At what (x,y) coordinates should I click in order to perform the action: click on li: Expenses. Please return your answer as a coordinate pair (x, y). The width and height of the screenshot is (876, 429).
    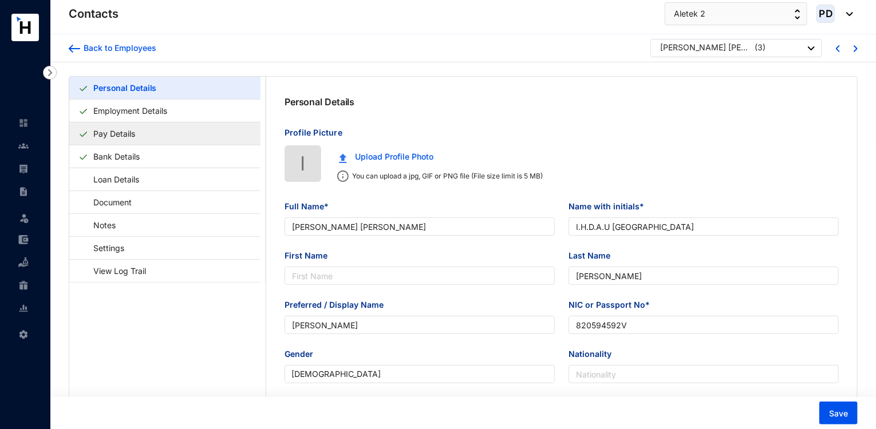
    Looking at the image, I should click on (23, 240).